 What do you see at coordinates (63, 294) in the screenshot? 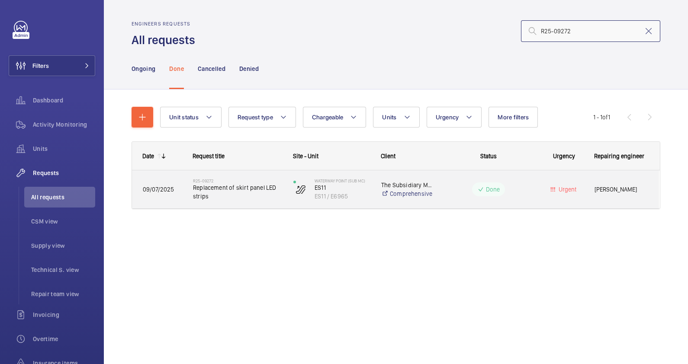
I see `span: Repair team view` at bounding box center [63, 294].